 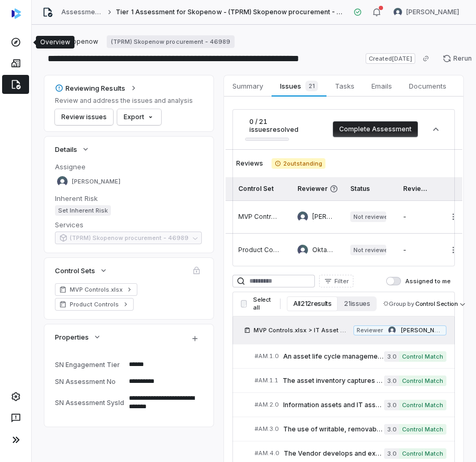 I want to click on button: Export, so click(x=139, y=117).